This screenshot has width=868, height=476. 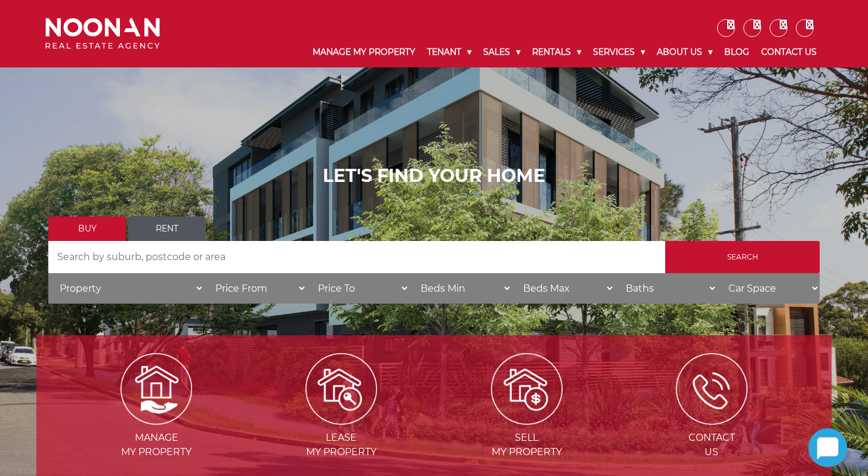 I want to click on img: Lease my property, so click(x=341, y=389).